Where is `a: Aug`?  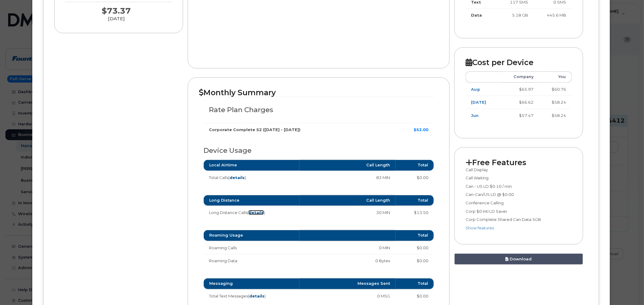
a: Aug is located at coordinates (475, 89).